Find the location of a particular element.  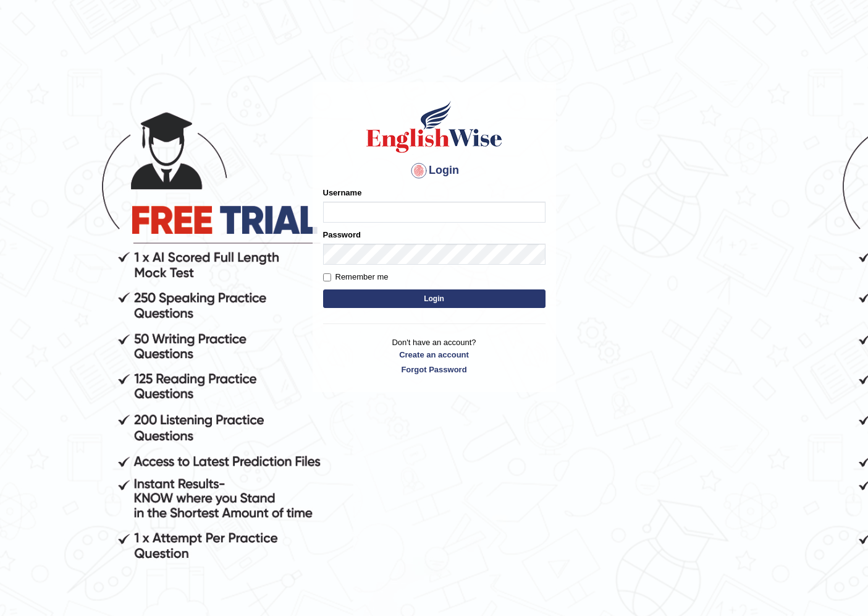

a: Forgot Password is located at coordinates (435, 369).